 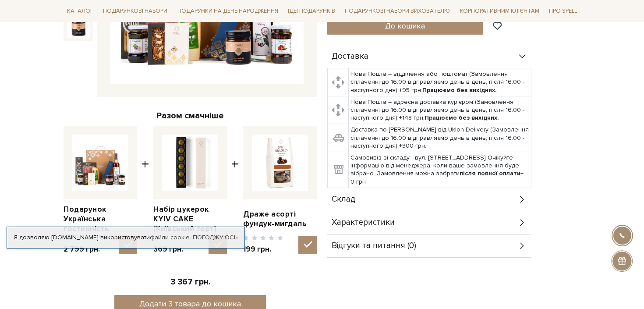 What do you see at coordinates (343, 199) in the screenshot?
I see `span: Склад` at bounding box center [343, 199].